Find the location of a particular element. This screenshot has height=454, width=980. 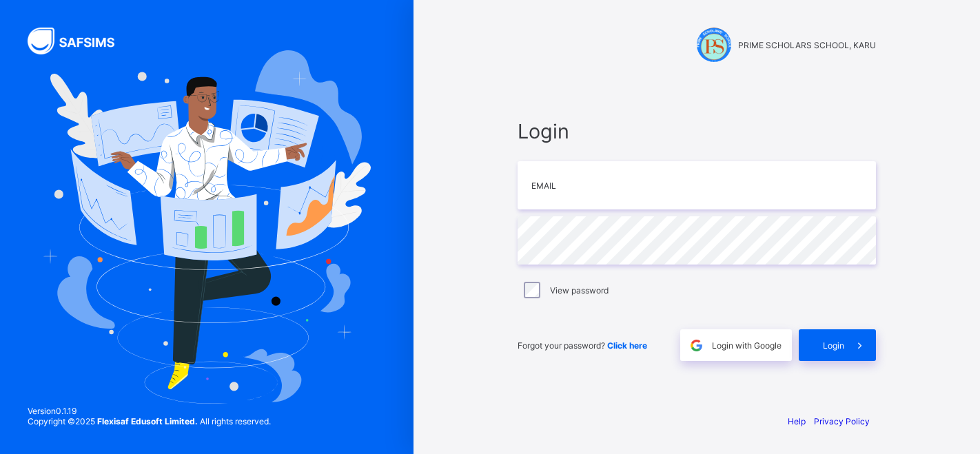

span: PRIME SCHOLARS SCHOOL, KARU is located at coordinates (807, 44).